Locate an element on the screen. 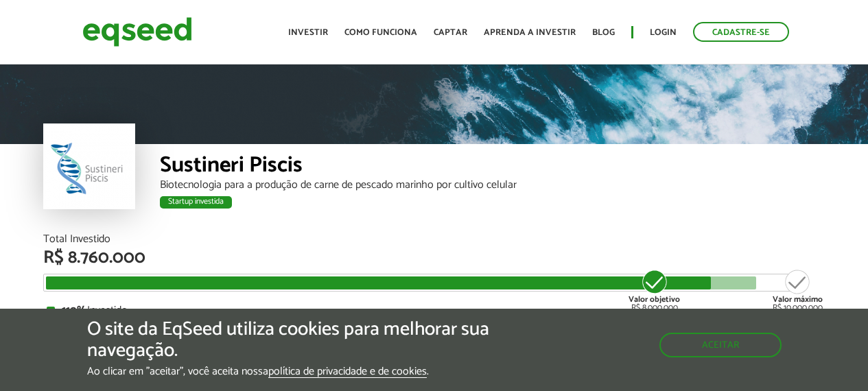 The height and width of the screenshot is (391, 868). div: Sustineri Piscis is located at coordinates (492, 167).